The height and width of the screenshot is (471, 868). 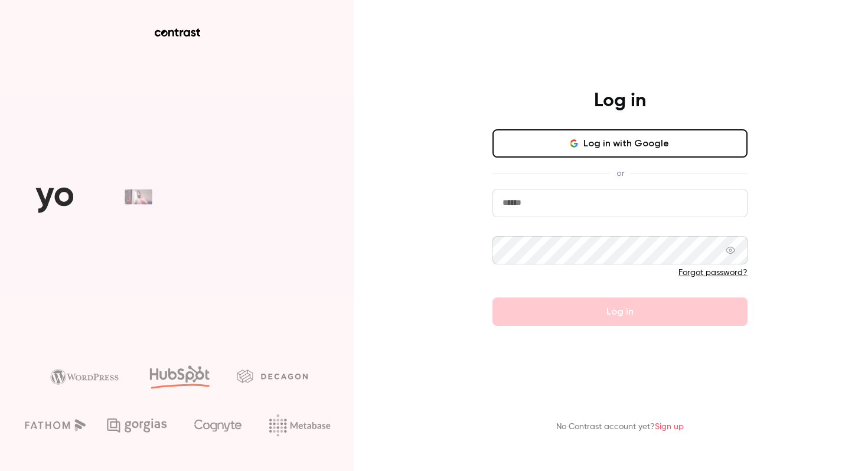 What do you see at coordinates (272, 376) in the screenshot?
I see `img: decagon` at bounding box center [272, 376].